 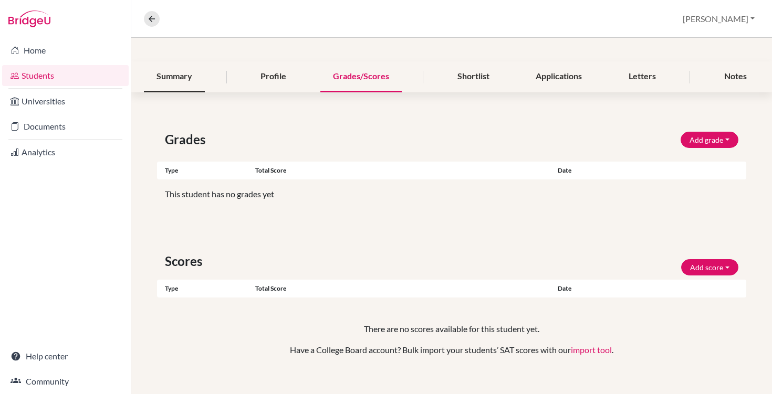 What do you see at coordinates (559, 77) in the screenshot?
I see `div: Applications` at bounding box center [559, 77].